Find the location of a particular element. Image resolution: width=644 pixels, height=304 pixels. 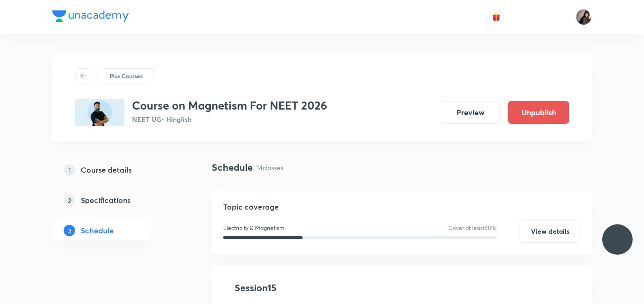

p: Electricity & Magnetism is located at coordinates (254, 228).